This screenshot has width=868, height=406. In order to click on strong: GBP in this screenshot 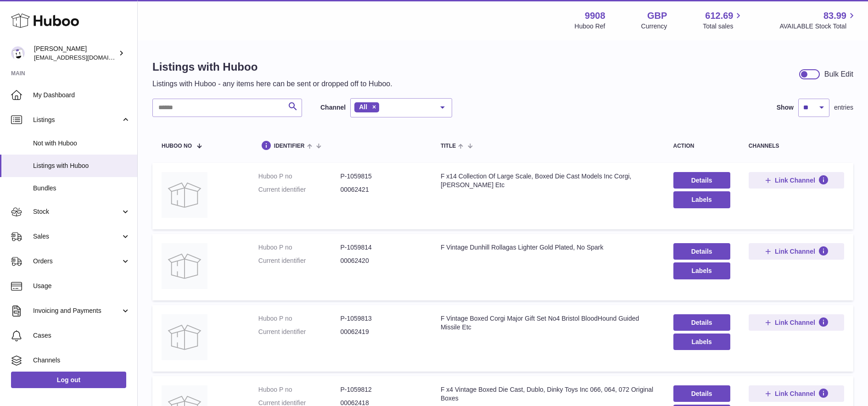, I will do `click(657, 16)`.